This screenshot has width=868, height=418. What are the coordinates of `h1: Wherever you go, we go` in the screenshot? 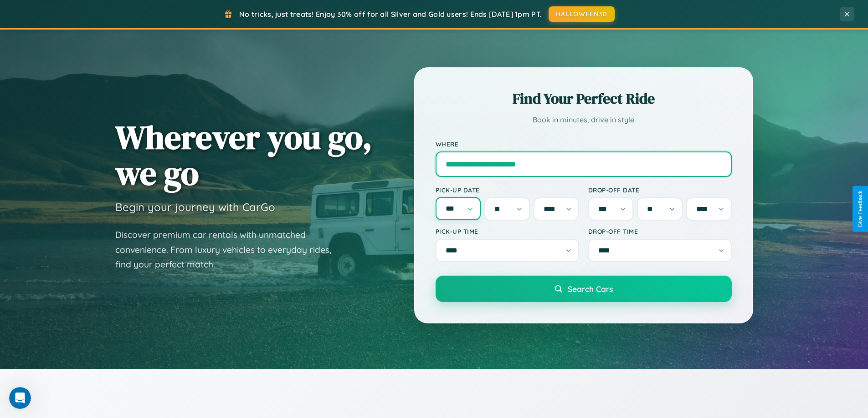 It's located at (244, 155).